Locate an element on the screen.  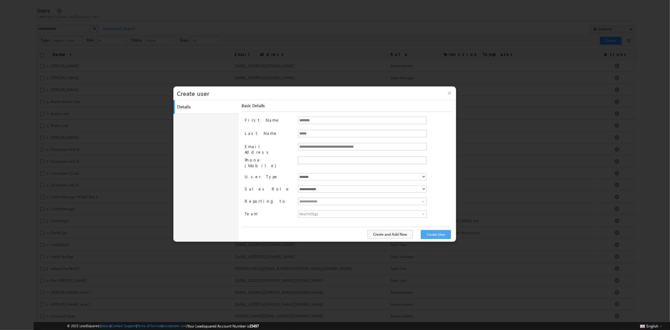
span: Your Leadsquared Account Number is is located at coordinates (223, 326).